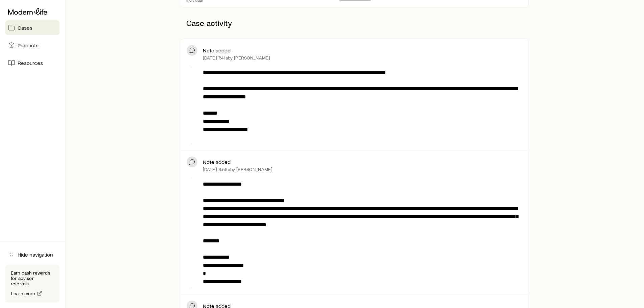 This screenshot has width=644, height=308. What do you see at coordinates (33, 255) in the screenshot?
I see `button: Hide navigation` at bounding box center [33, 255].